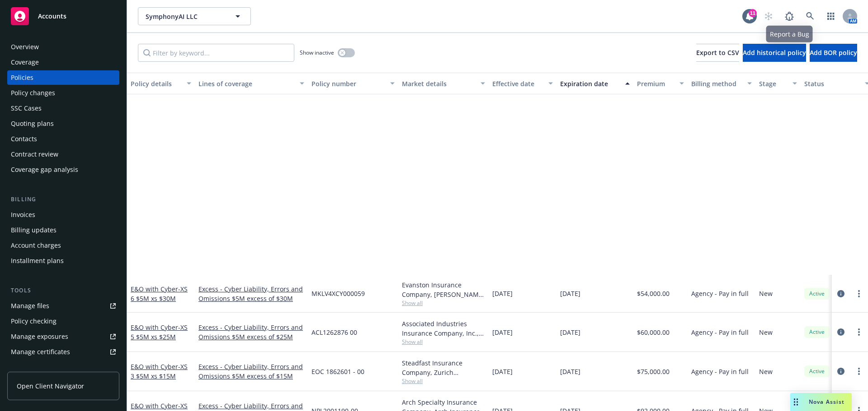 The height and width of the screenshot is (411, 868). What do you see at coordinates (63, 215) in the screenshot?
I see `a: Invoices` at bounding box center [63, 215].